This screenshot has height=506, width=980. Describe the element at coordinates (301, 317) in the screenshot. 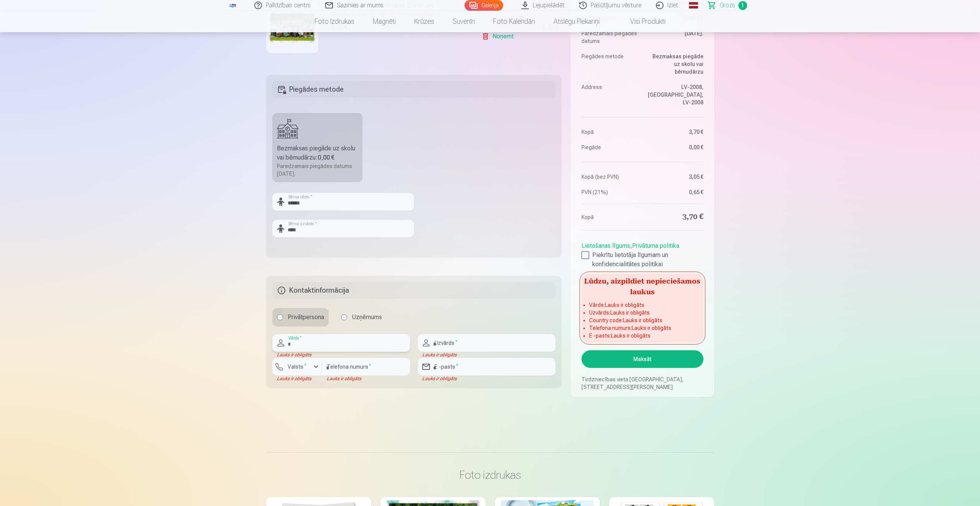

I see `label: Privātpersona` at that location.